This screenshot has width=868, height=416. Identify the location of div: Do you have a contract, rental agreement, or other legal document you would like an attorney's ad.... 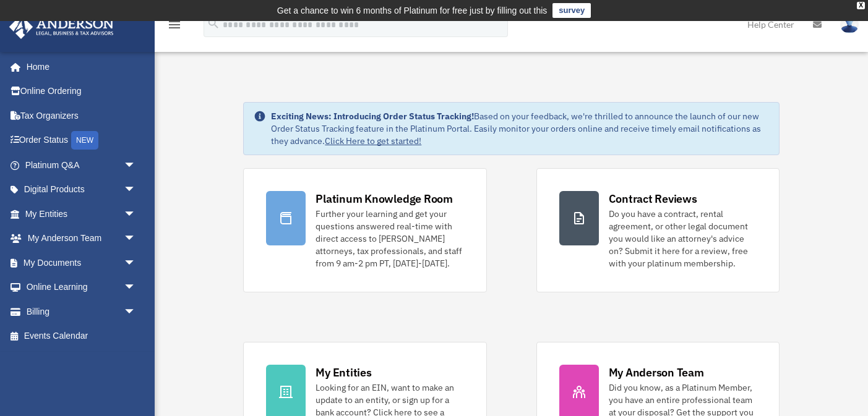
(683, 239).